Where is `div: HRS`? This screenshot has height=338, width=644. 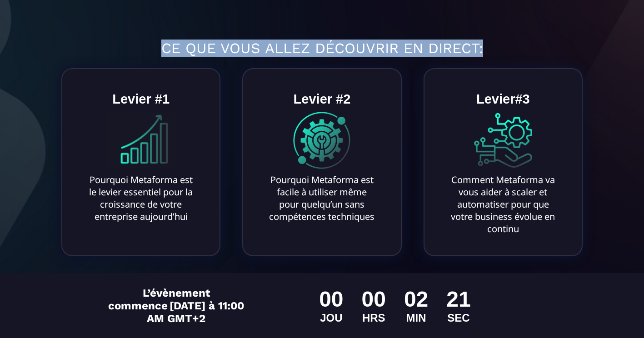 div: HRS is located at coordinates (374, 318).